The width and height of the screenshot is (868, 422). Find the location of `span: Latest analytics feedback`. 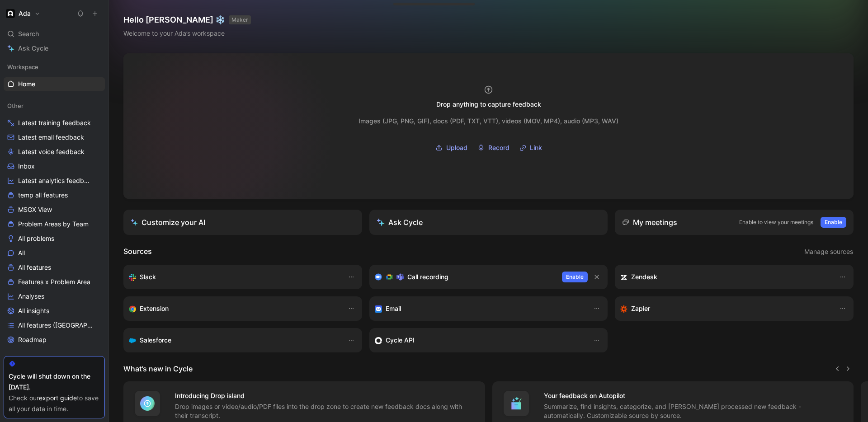

span: Latest analytics feedback is located at coordinates (55, 181).